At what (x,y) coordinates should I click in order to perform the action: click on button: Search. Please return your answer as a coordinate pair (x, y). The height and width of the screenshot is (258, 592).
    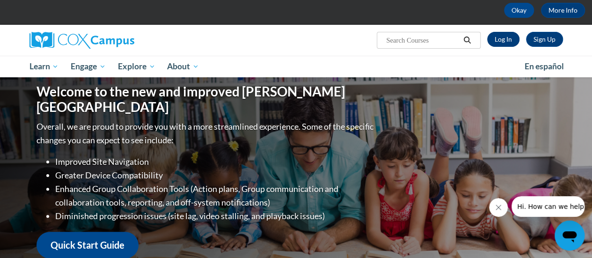
    Looking at the image, I should click on (467, 40).